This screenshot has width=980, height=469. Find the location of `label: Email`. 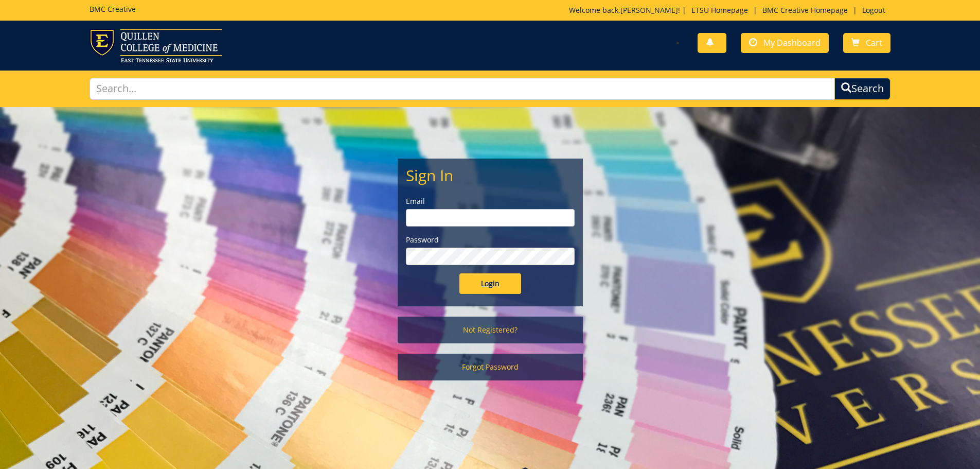

label: Email is located at coordinates (490, 201).